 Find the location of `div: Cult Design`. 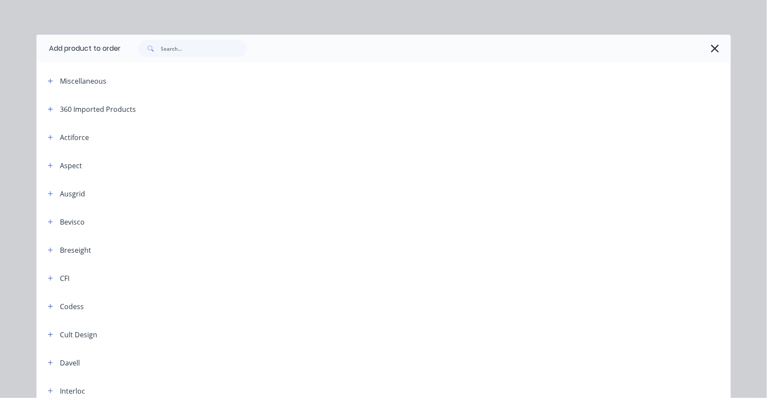

div: Cult Design is located at coordinates (79, 335).